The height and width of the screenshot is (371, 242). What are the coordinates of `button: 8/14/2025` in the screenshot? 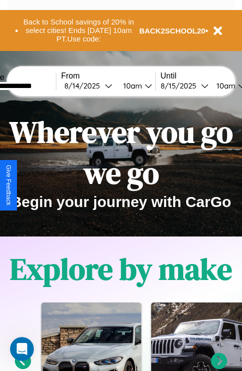 It's located at (88, 85).